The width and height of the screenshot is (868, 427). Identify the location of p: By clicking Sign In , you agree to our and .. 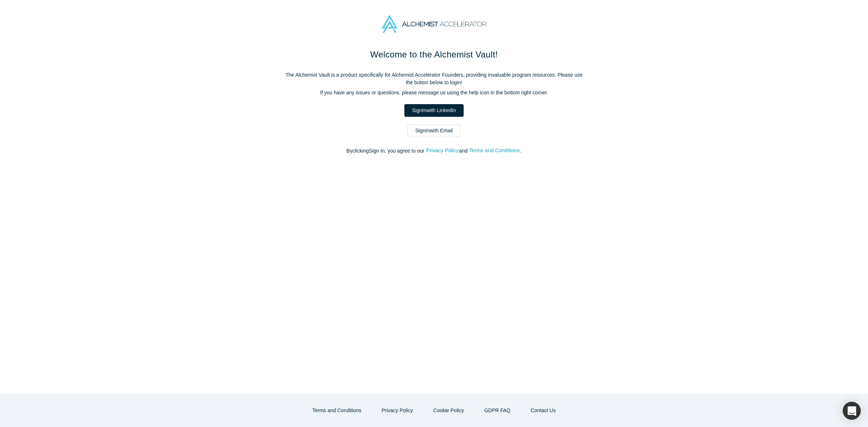
(434, 151).